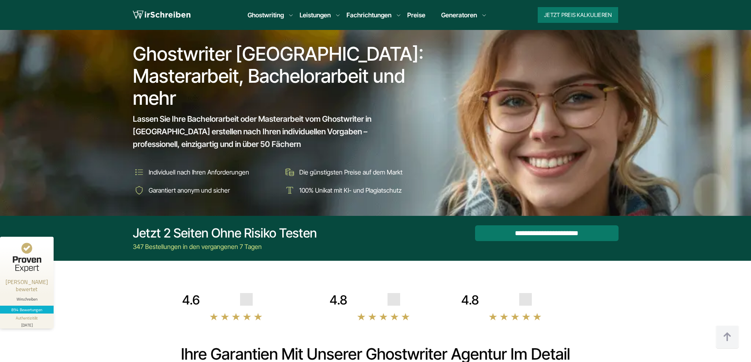 The height and width of the screenshot is (362, 751). I want to click on a: Ghostwriting, so click(266, 15).